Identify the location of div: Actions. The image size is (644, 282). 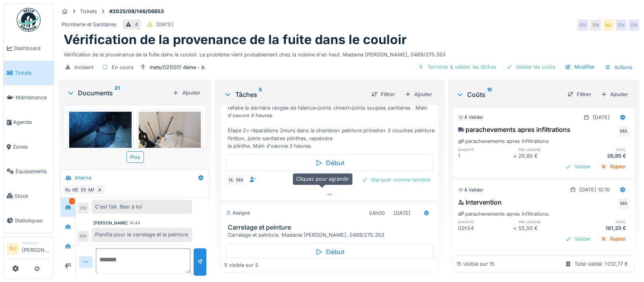
(618, 67).